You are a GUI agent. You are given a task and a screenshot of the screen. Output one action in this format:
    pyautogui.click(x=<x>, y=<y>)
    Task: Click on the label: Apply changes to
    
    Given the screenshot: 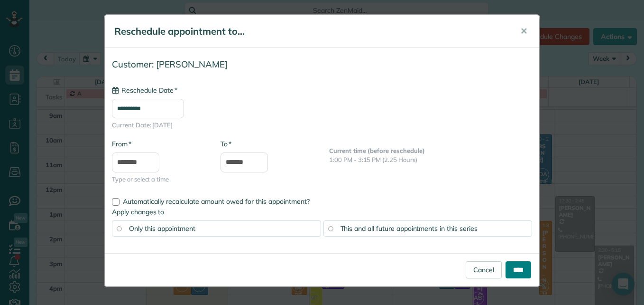 What is the action you would take?
    pyautogui.click(x=322, y=212)
    